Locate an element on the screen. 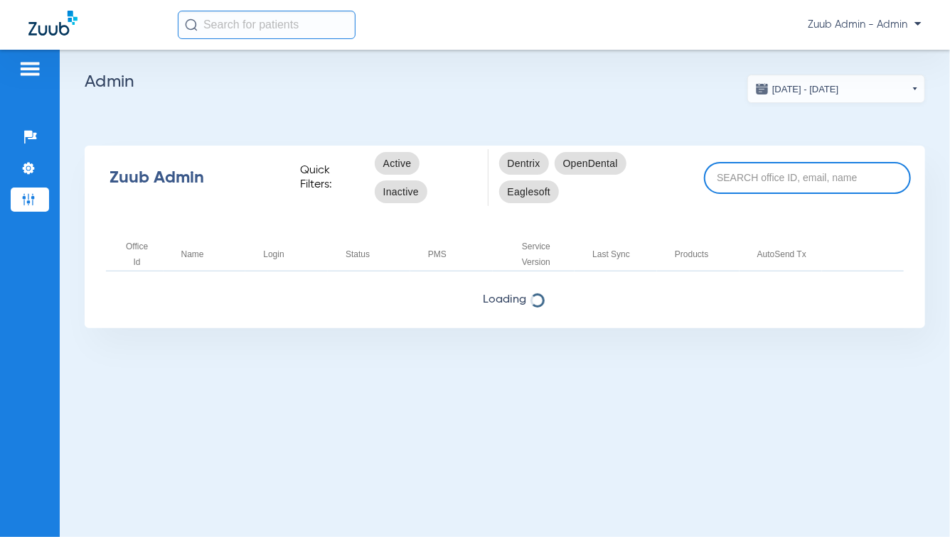 The width and height of the screenshot is (950, 537). span: Quick Filters: is located at coordinates (332, 178).